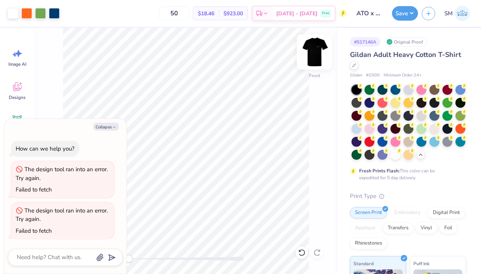 The width and height of the screenshot is (481, 274). Describe the element at coordinates (326, 13) in the screenshot. I see `span: Free` at that location.